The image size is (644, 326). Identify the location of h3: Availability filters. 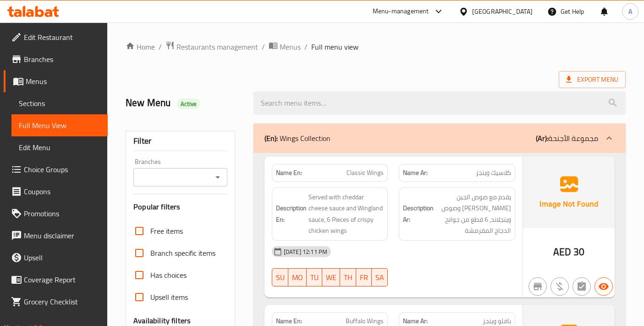
(162, 320).